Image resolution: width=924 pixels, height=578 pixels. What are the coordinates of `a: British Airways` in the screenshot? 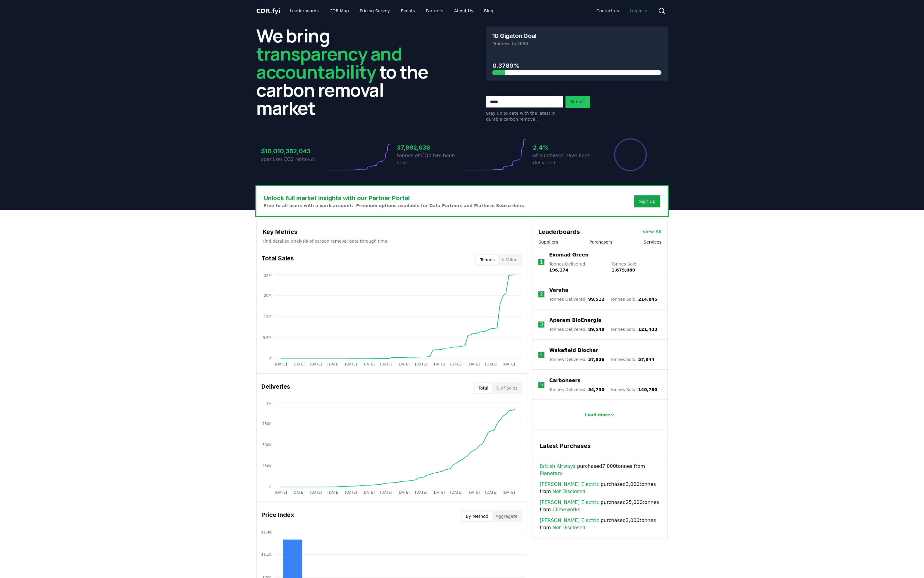 It's located at (558, 466).